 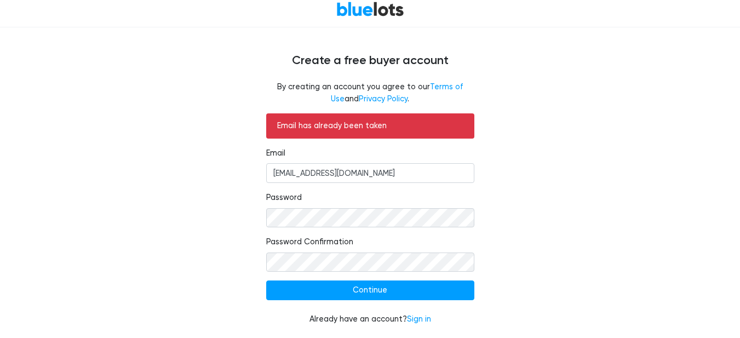 What do you see at coordinates (370, 173) in the screenshot?
I see `input: Email` at bounding box center [370, 173].